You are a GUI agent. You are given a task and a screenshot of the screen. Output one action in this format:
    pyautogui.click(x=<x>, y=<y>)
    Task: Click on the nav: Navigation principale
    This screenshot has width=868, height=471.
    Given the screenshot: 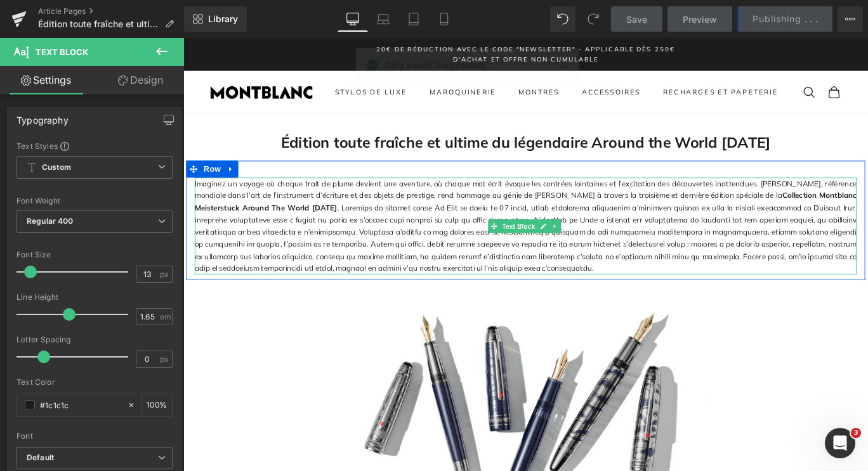 What is the action you would take?
    pyautogui.click(x=419, y=61)
    